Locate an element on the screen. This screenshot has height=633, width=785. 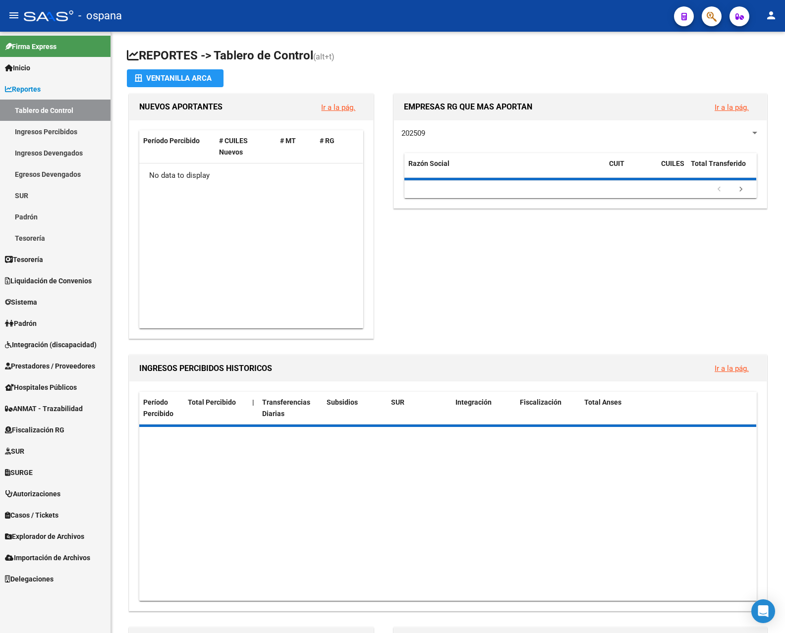
datatable-header-cell: Fiscalización is located at coordinates (548, 408).